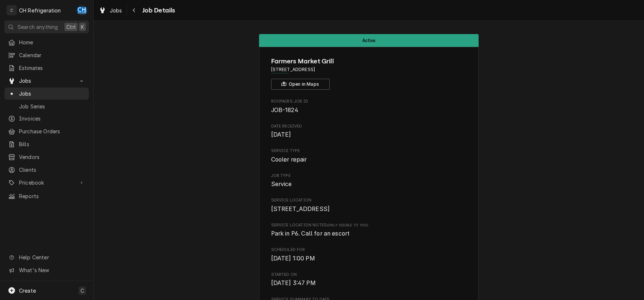 This screenshot has height=300, width=644. I want to click on span: Address, so click(369, 70).